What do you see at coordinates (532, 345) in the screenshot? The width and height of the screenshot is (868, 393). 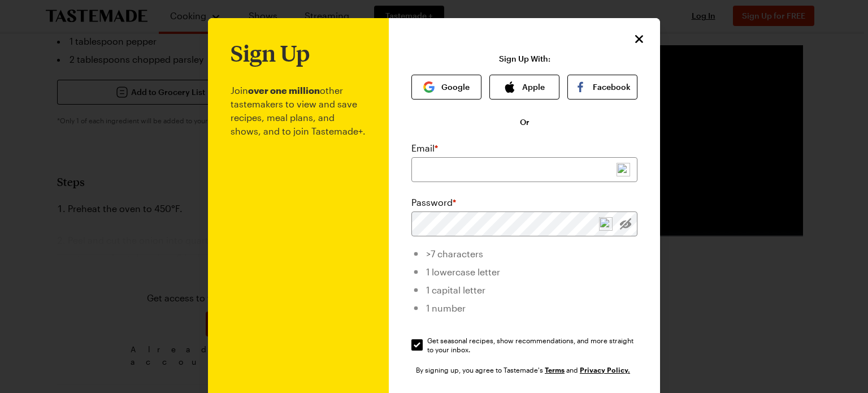 I see `span: Get seasonal recipes, show recommendations, and more straight to your inbox.` at bounding box center [532, 345].